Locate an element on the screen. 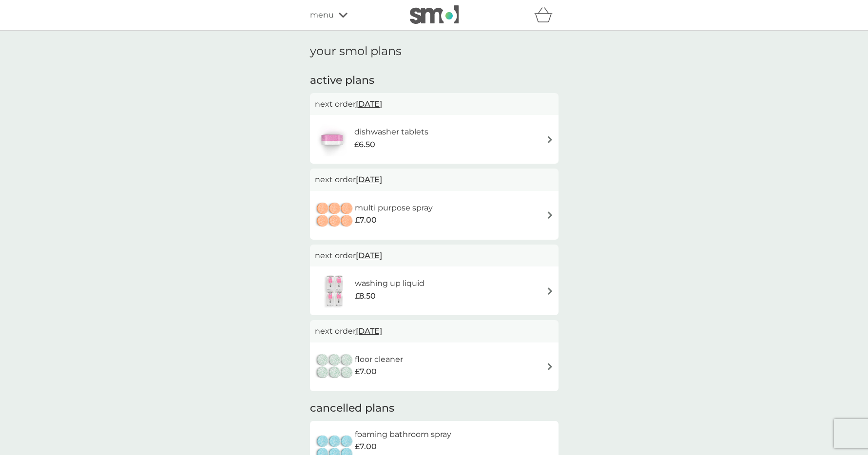 The width and height of the screenshot is (868, 455). h6: floor cleaner is located at coordinates (379, 360).